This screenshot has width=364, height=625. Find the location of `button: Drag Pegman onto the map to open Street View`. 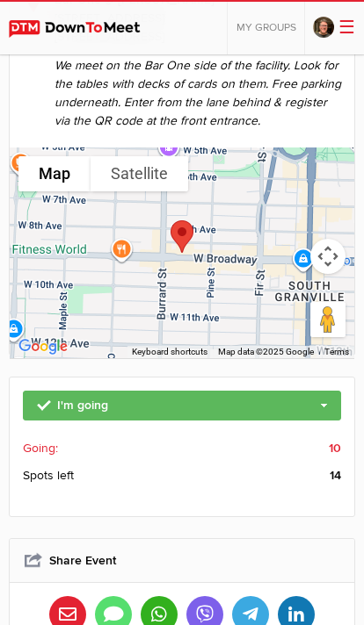

button: Drag Pegman onto the map to open Street View is located at coordinates (328, 320).